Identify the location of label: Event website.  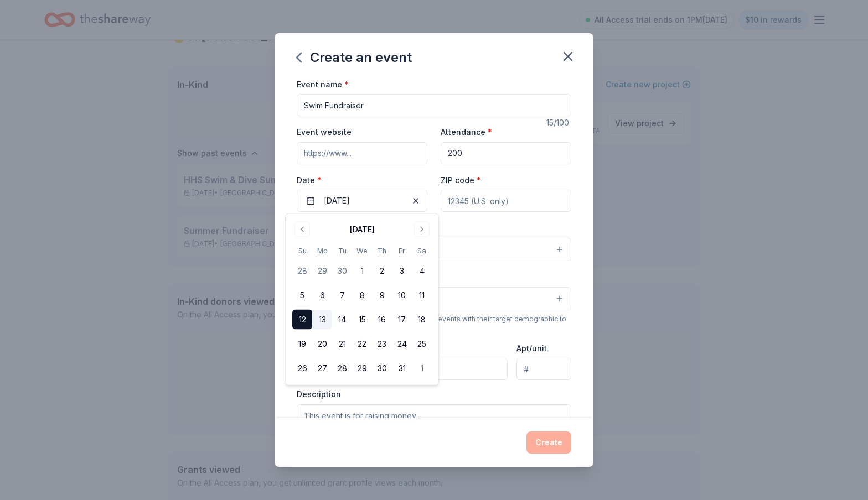
(323, 132).